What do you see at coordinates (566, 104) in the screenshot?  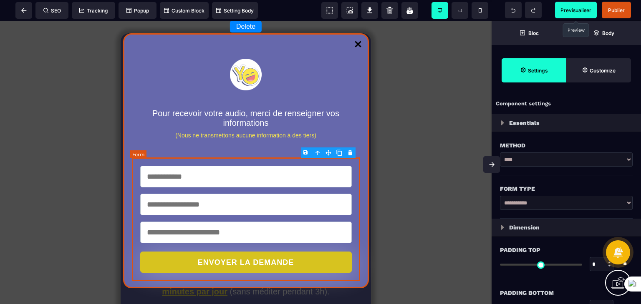 I see `div: Component settings` at bounding box center [566, 104].